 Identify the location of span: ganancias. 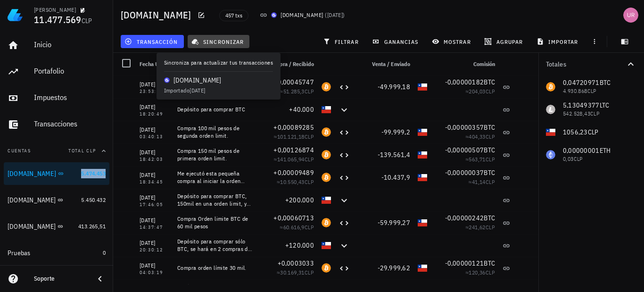
(396, 41).